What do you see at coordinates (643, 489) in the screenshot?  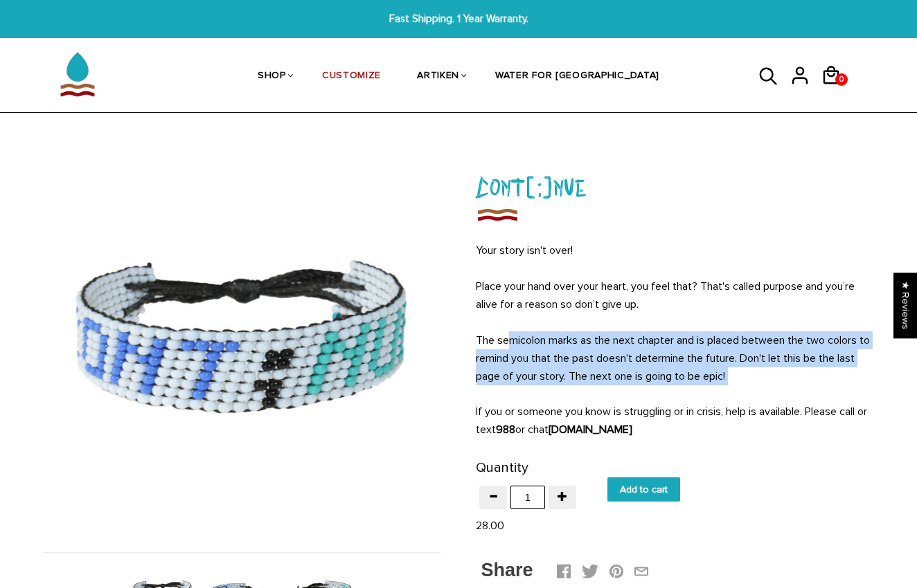 I see `input: Add to cart` at bounding box center [643, 489].